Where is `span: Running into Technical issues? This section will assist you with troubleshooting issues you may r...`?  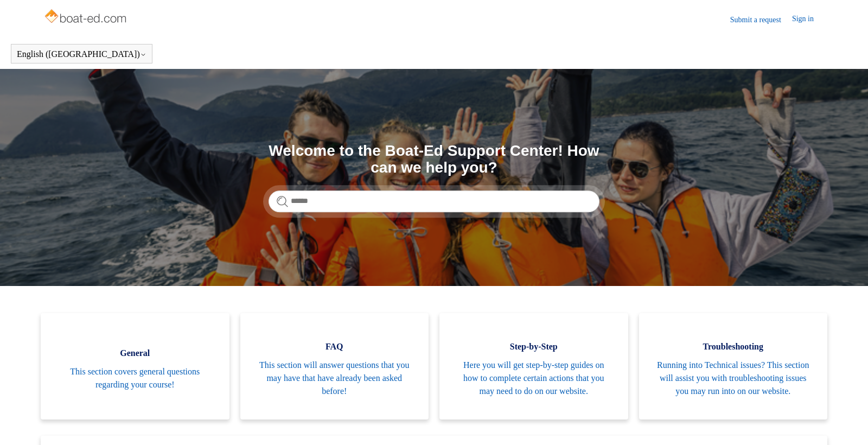 span: Running into Technical issues? This section will assist you with troubleshooting issues you may r... is located at coordinates (733, 378).